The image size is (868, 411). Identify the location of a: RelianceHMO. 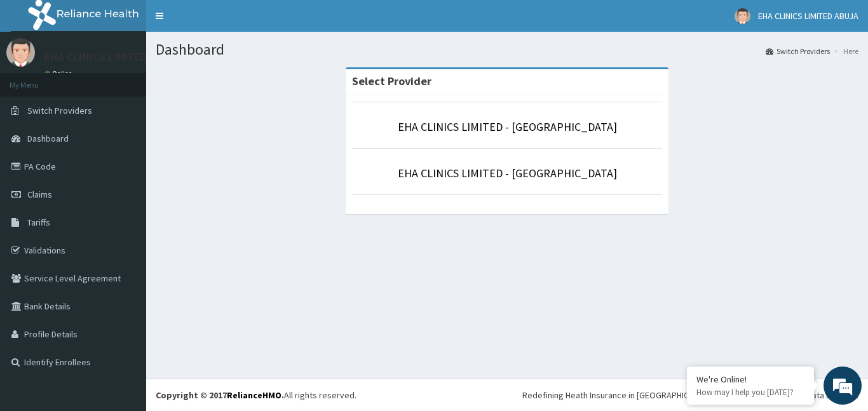
(254, 396).